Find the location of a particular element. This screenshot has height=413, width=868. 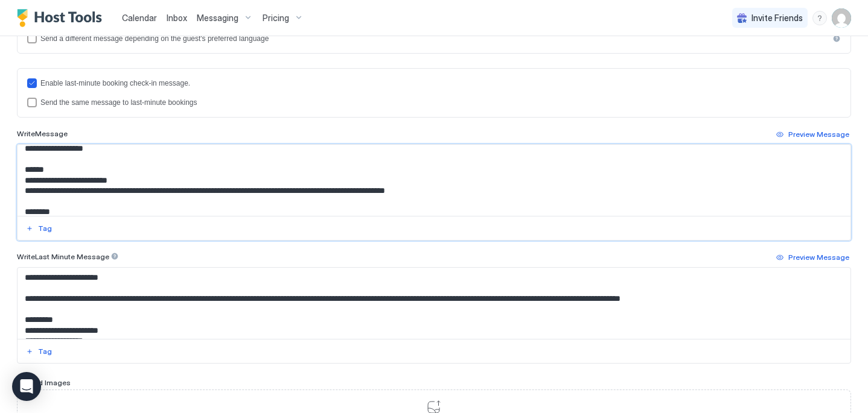

div: Send the same message to last-minute bookings is located at coordinates (440, 103).